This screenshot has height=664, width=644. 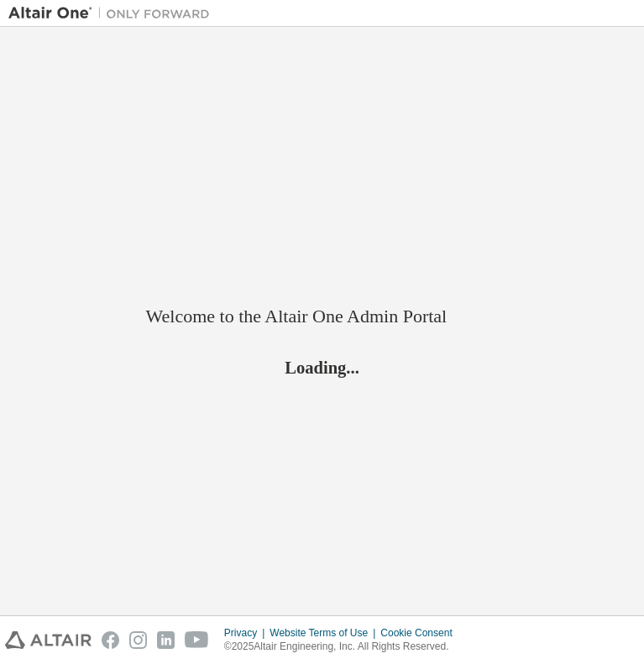 What do you see at coordinates (322, 316) in the screenshot?
I see `h2: Welcome to the Altair One Admin Portal` at bounding box center [322, 316].